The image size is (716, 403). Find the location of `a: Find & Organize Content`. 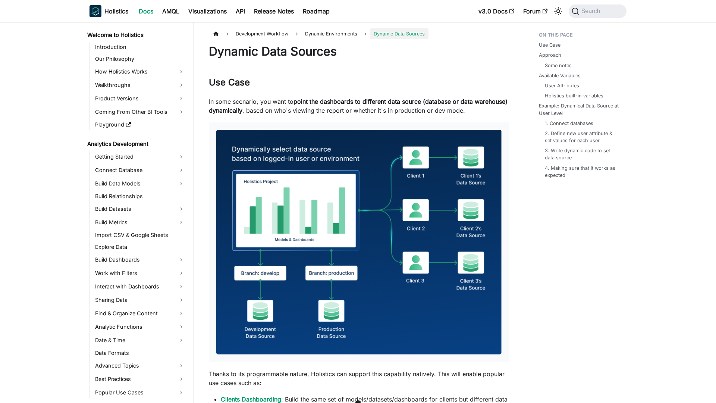

a: Find & Organize Content is located at coordinates (140, 313).